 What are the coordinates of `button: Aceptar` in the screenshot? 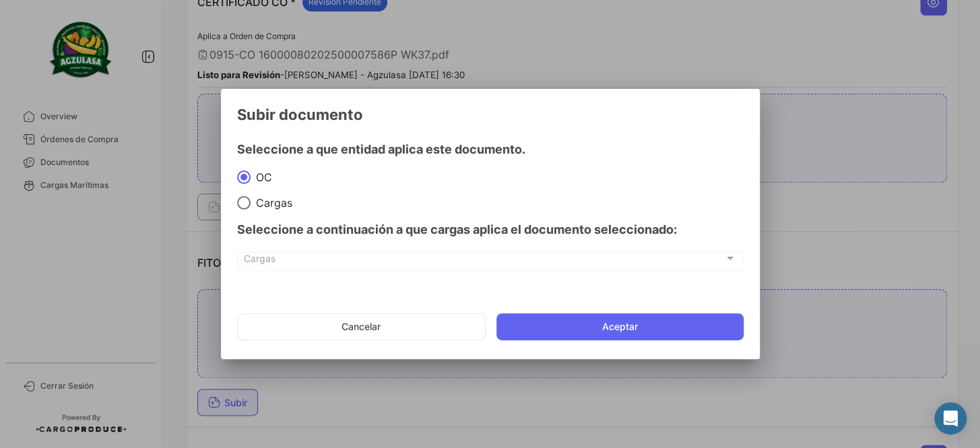 It's located at (620, 327).